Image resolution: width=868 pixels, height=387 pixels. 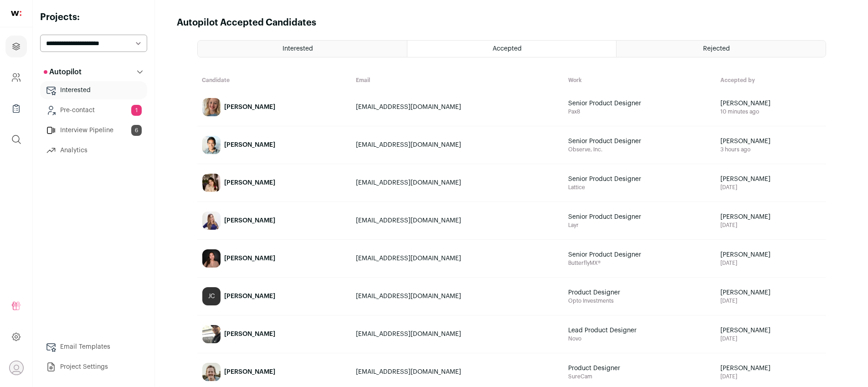 What do you see at coordinates (639, 187) in the screenshot?
I see `span: Lattice` at bounding box center [639, 187].